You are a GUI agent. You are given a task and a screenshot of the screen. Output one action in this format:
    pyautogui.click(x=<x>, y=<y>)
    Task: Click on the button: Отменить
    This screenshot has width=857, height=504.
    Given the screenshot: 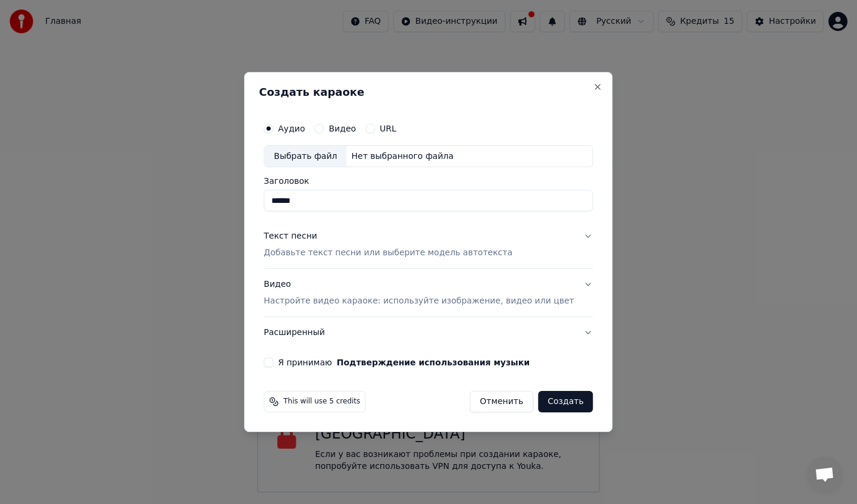 What is the action you would take?
    pyautogui.click(x=501, y=401)
    